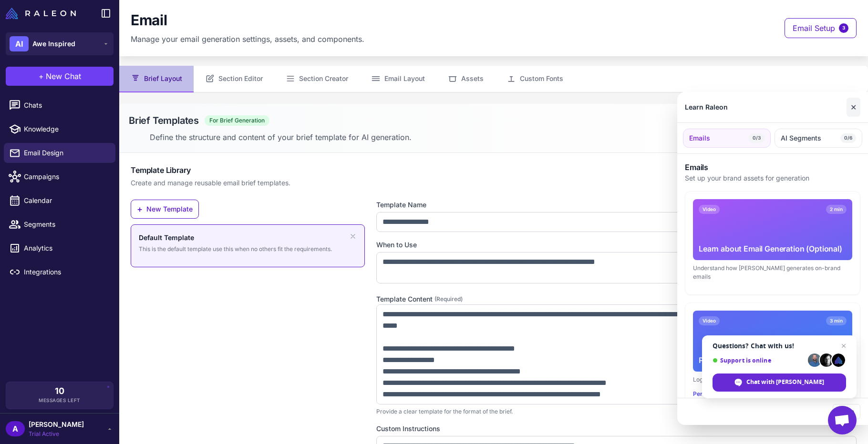 The image size is (868, 444). What do you see at coordinates (844, 345) in the screenshot?
I see `span: Close chat` at bounding box center [844, 345].